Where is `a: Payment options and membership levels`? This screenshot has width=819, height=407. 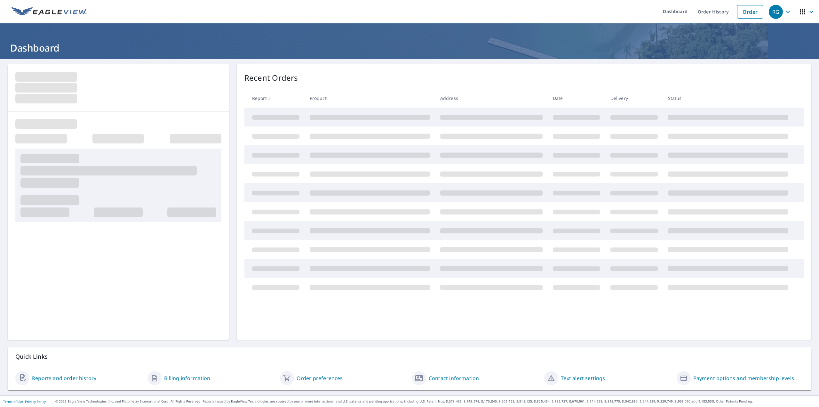
a: Payment options and membership levels is located at coordinates (743, 378).